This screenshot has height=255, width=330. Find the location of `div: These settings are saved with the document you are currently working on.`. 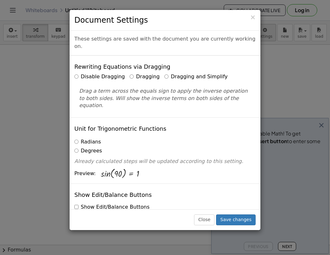

div: These settings are saved with the document you are currently working on. is located at coordinates (165, 43).